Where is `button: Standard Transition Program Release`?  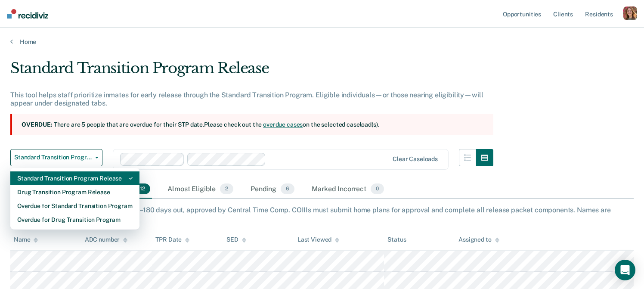
button: Standard Transition Program Release is located at coordinates (56, 158).